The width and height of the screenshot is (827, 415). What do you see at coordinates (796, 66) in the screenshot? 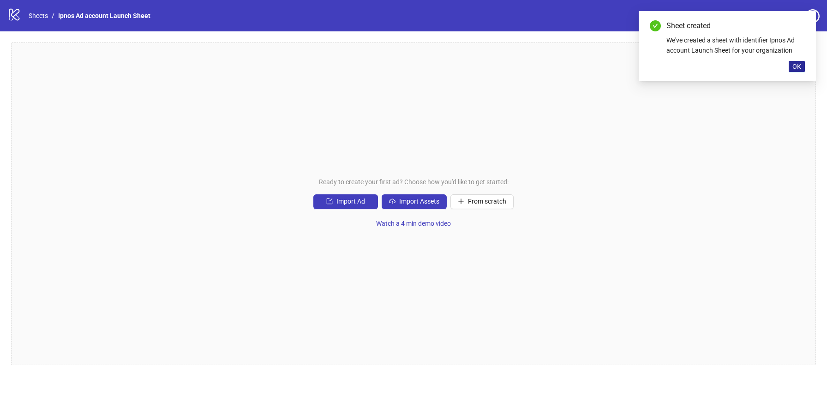
I see `span: OK` at bounding box center [796, 66].